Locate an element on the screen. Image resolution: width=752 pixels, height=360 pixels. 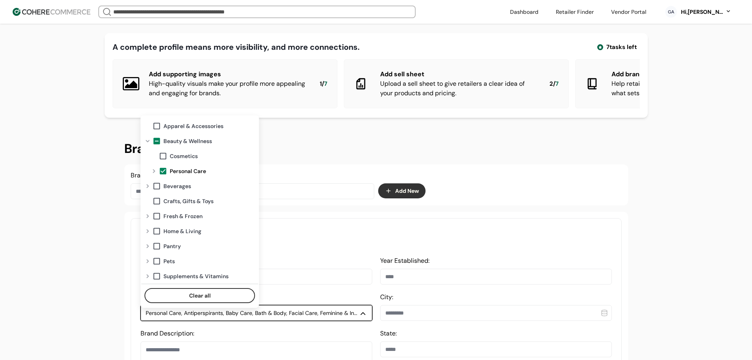
label: Brand Description: is located at coordinates (167, 333).